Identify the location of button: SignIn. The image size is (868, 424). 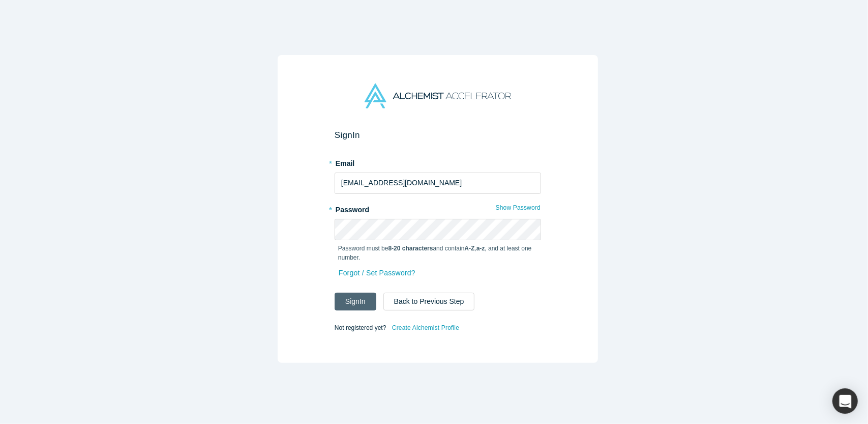
(355, 301).